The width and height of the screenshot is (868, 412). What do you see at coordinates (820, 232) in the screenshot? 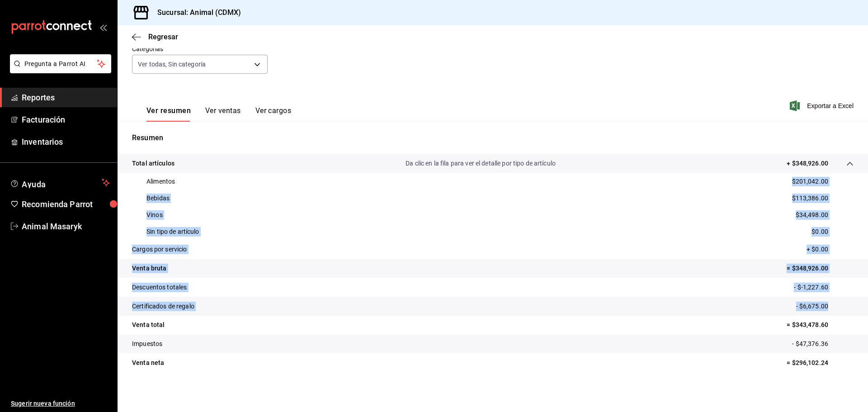
I see `p: $0.00` at bounding box center [820, 232].